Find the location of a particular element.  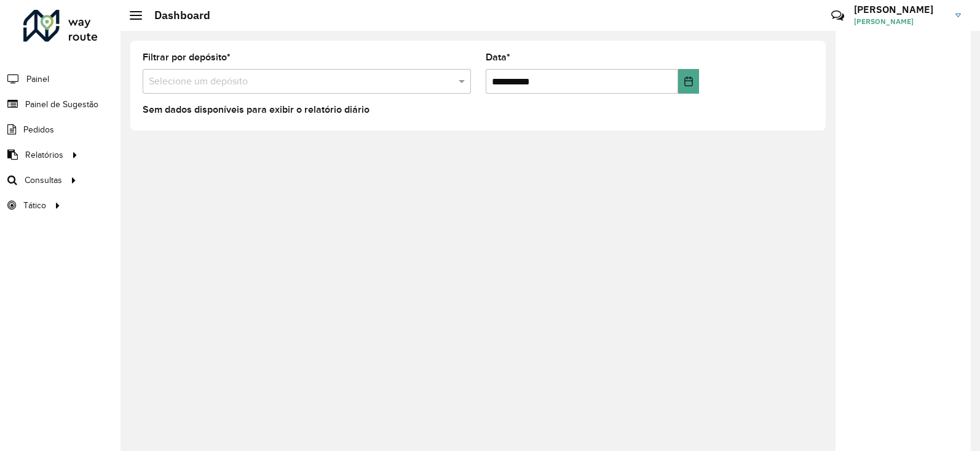

label: Filtrar por depósito is located at coordinates (186, 57).